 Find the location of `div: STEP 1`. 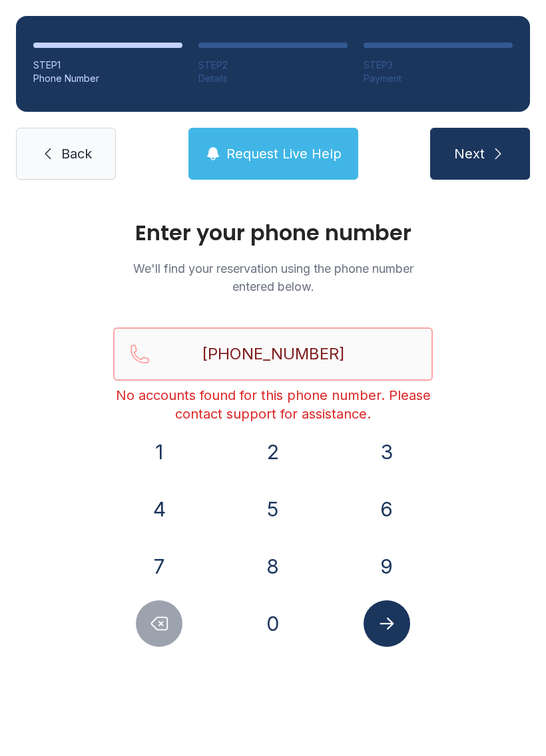

div: STEP 1 is located at coordinates (108, 65).